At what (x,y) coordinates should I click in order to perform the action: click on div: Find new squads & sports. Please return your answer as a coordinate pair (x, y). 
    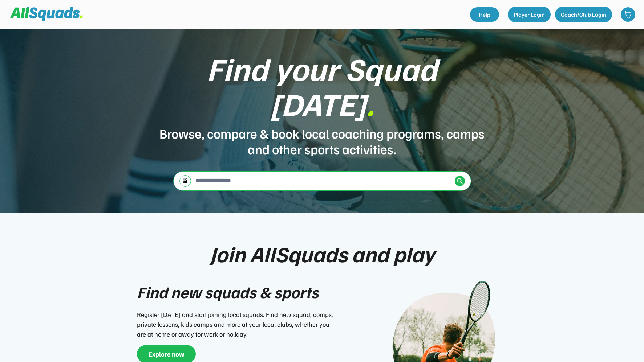
    Looking at the image, I should click on (228, 292).